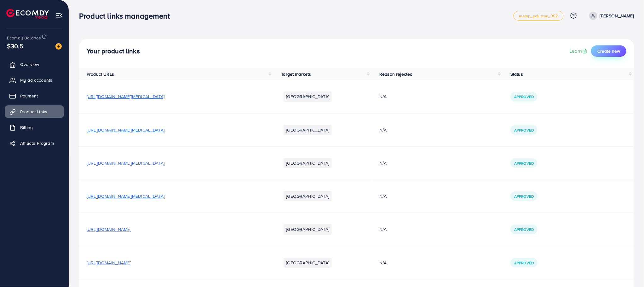  Describe the element at coordinates (34, 80) in the screenshot. I see `a: My ad accounts` at that location.